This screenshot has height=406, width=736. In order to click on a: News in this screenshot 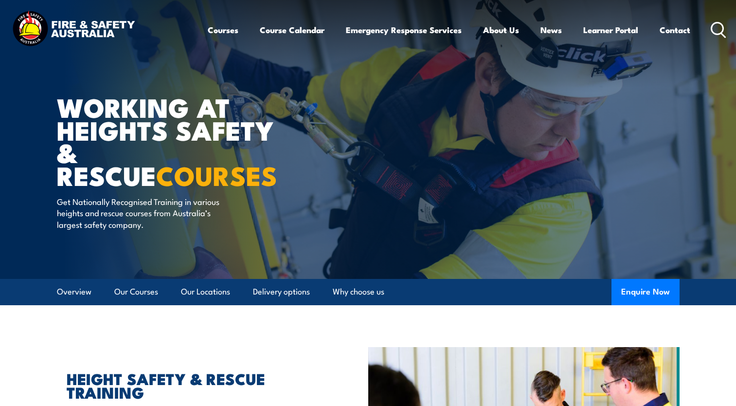, I will do `click(551, 30)`.